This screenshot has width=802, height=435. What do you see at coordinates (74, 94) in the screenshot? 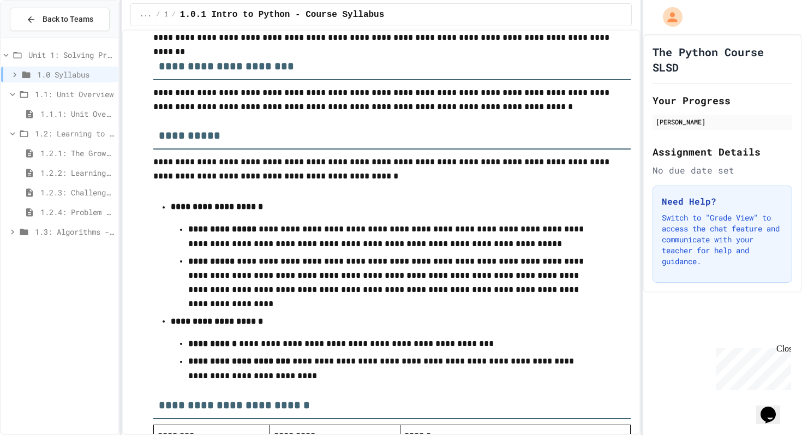
I see `span: 1.1: Unit Overview` at bounding box center [74, 94].